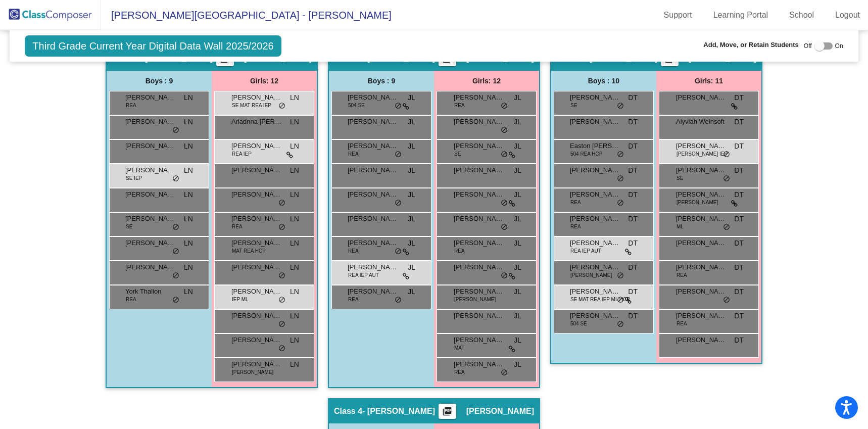 This screenshot has width=868, height=429. What do you see at coordinates (459, 347) in the screenshot?
I see `span: MAT` at bounding box center [459, 347].